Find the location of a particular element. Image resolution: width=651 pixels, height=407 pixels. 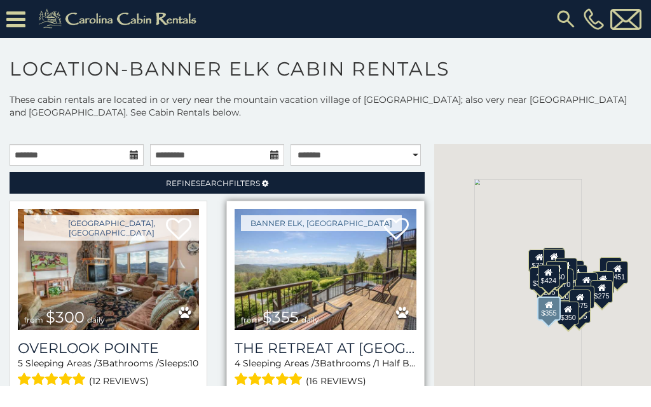

span: Refine Filters is located at coordinates (213, 183).